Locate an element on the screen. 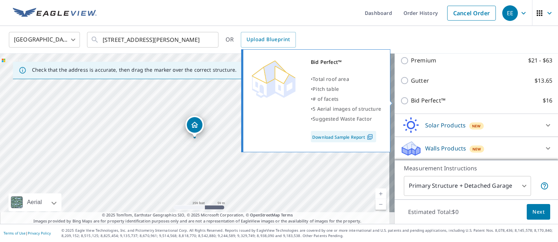 This screenshot has height=242, width=558. div: Solar ProductsNew is located at coordinates (476, 125).